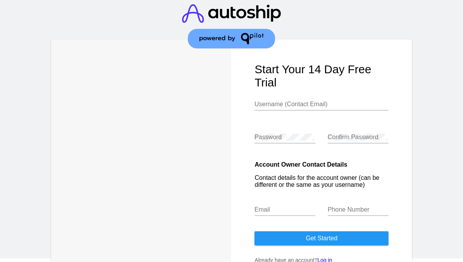 The height and width of the screenshot is (262, 463). What do you see at coordinates (322, 238) in the screenshot?
I see `span: Get started` at bounding box center [322, 238].